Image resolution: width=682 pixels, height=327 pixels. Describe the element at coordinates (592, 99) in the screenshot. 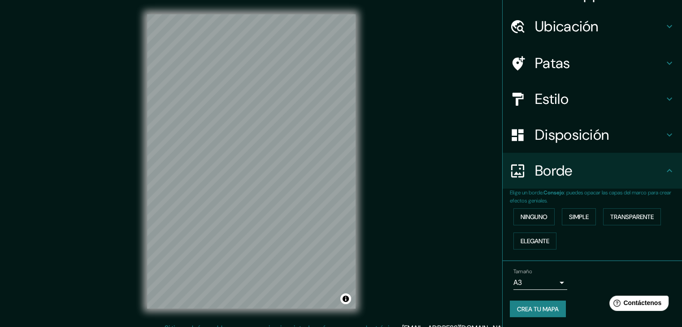

I see `div: Estilo` at that location.